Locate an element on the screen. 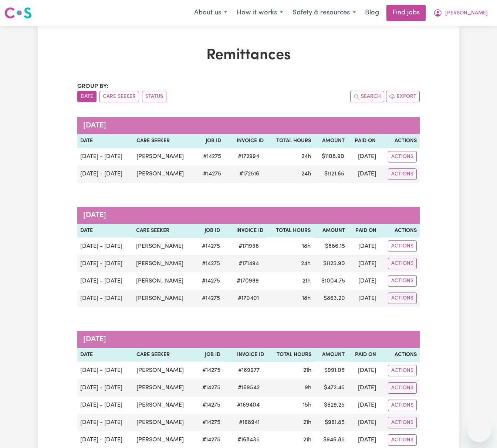 This screenshot has height=448, width=497. td: $ 991.05 is located at coordinates (331, 371).